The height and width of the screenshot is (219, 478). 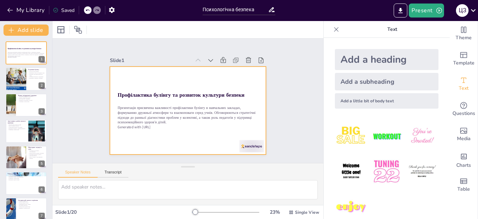 What do you see at coordinates (31, 208) in the screenshot?
I see `p: Швидкість і рішучість дій` at bounding box center [31, 208].